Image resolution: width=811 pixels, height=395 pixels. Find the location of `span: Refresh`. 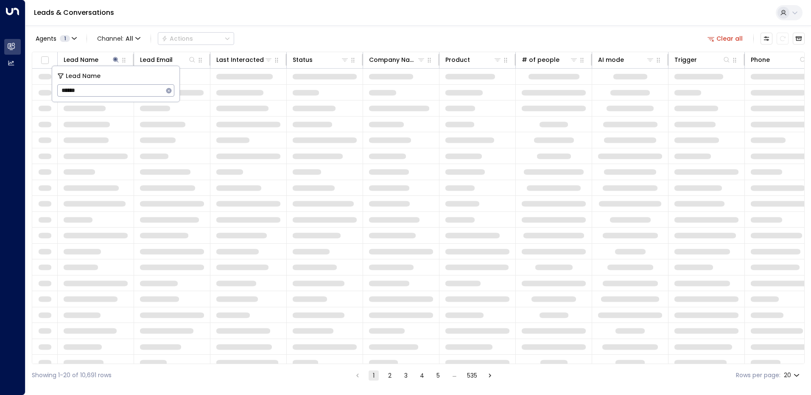

span: Refresh is located at coordinates (783, 39).